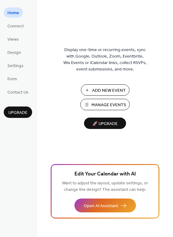 Image resolution: width=173 pixels, height=237 pixels. What do you see at coordinates (15, 65) in the screenshot?
I see `a: Settings` at bounding box center [15, 65].